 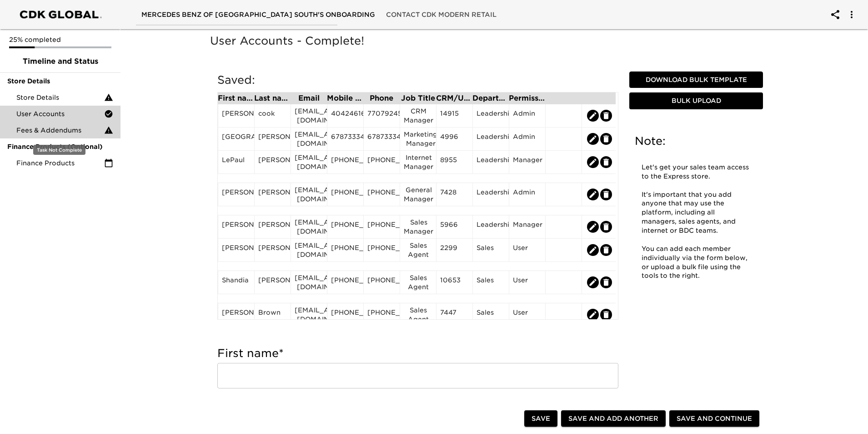 I want to click on div: First name, so click(x=236, y=98).